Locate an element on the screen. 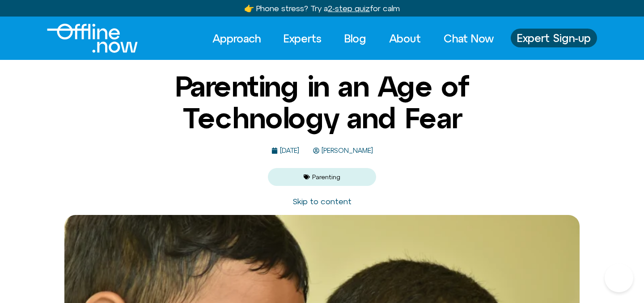 The width and height of the screenshot is (644, 303). a: About is located at coordinates (405, 39).